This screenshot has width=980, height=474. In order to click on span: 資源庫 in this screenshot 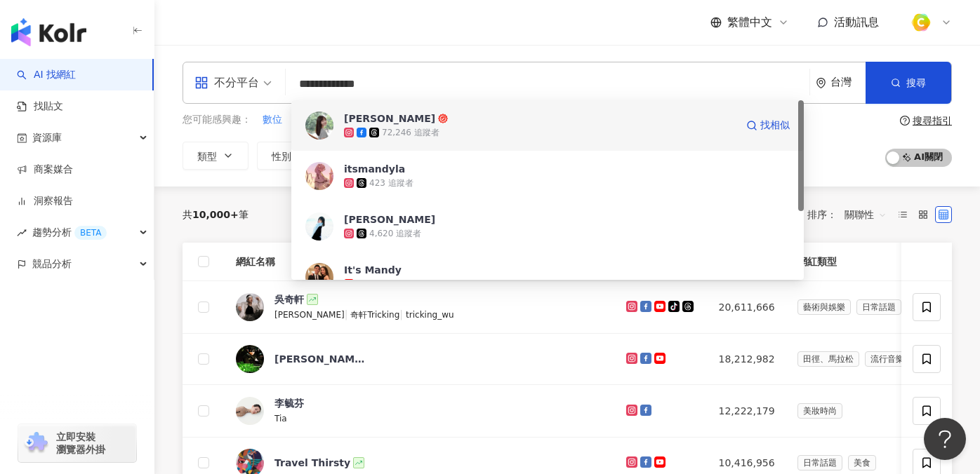, I will do `click(47, 137)`.